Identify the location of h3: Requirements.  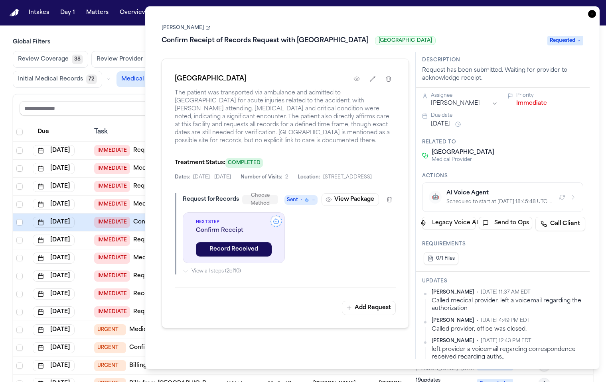
(502, 244).